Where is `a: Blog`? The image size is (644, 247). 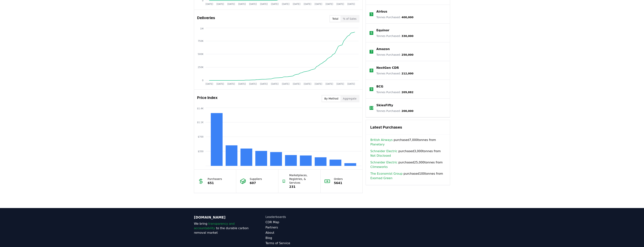 a: Blog is located at coordinates (294, 238).